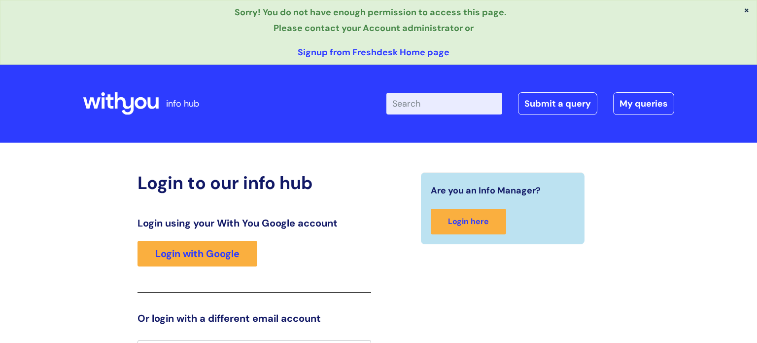  I want to click on a: Login here, so click(468, 221).